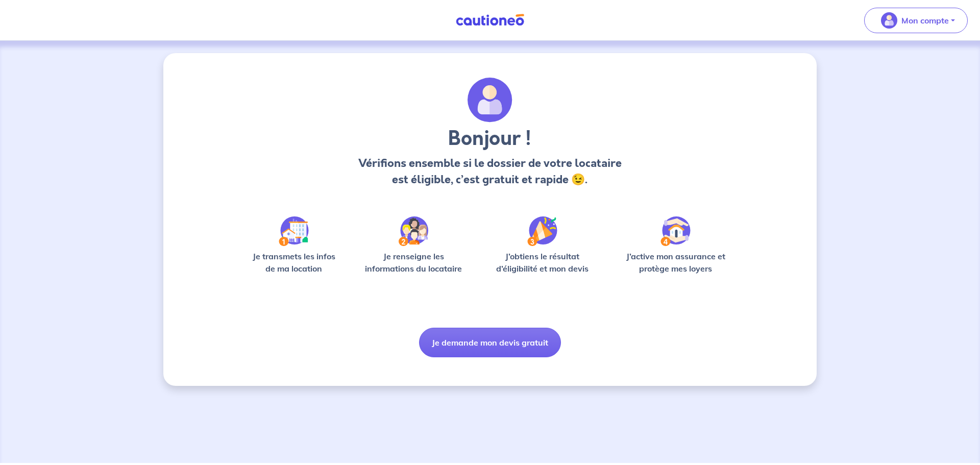  What do you see at coordinates (675, 231) in the screenshot?
I see `img: /static/bfff1cf634d835d9112899e6a3df1a5d/Step-4.svg` at bounding box center [675, 231].